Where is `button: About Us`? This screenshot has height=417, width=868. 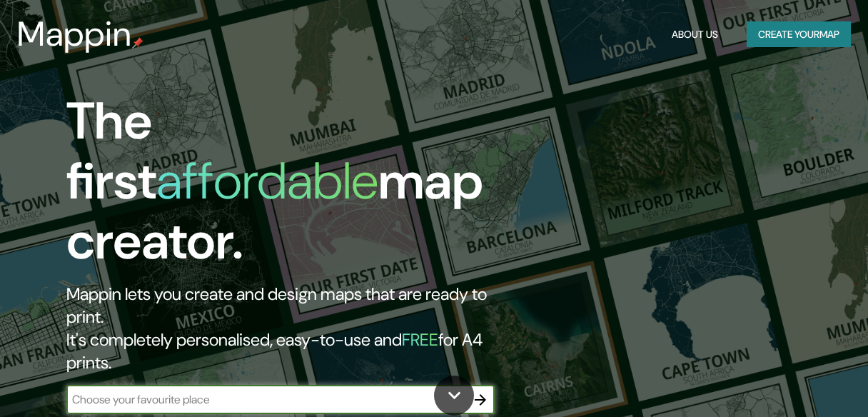
button: About Us is located at coordinates (695, 34).